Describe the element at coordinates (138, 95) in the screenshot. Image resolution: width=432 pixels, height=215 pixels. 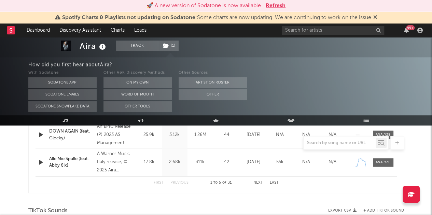
I see `button: Word Of Mouth` at that location.